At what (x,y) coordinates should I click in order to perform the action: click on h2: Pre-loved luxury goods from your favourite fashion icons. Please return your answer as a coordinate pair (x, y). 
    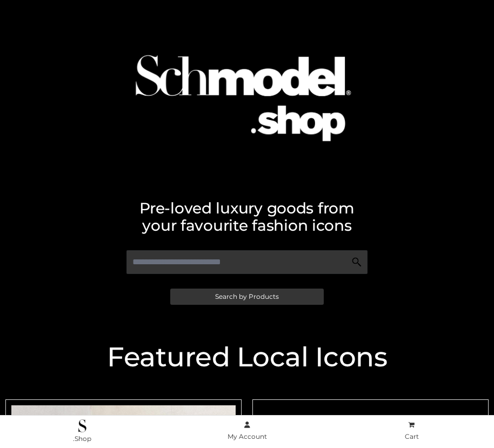
    Looking at the image, I should click on (247, 217).